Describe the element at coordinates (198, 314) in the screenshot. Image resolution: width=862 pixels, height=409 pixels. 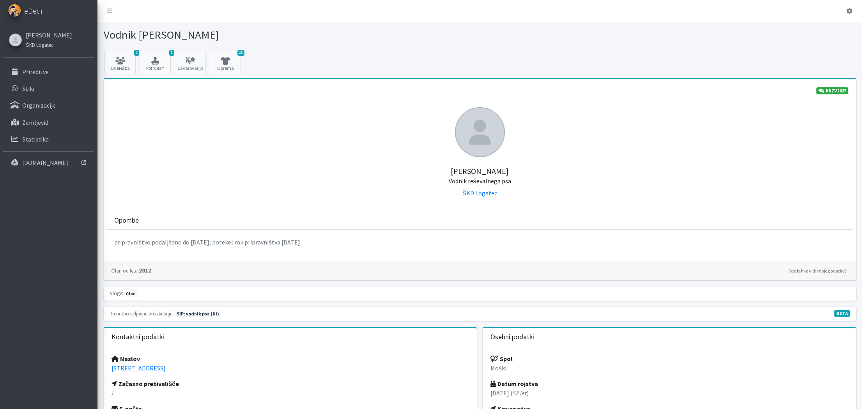
I see `span: Naslednja preizkušnja: jesen 2026` at that location.